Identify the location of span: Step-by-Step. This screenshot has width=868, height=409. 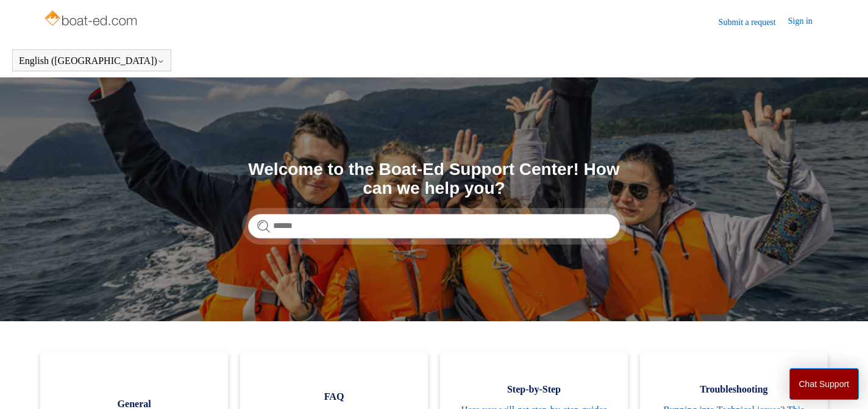
(534, 390).